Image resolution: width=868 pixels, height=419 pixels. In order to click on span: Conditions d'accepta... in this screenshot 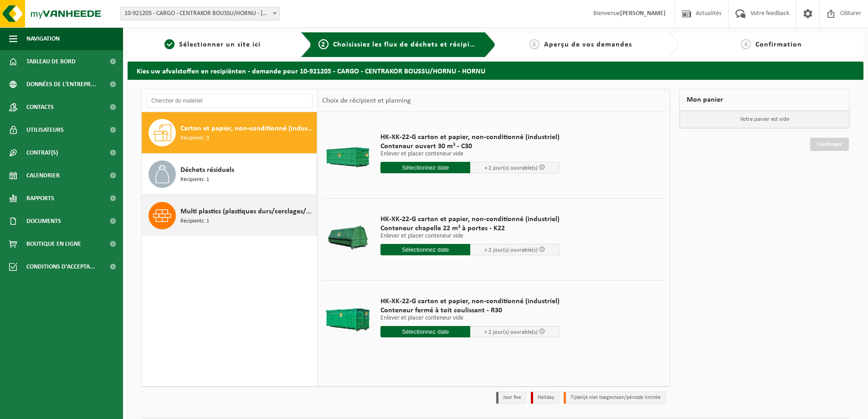, I will do `click(60, 267)`.